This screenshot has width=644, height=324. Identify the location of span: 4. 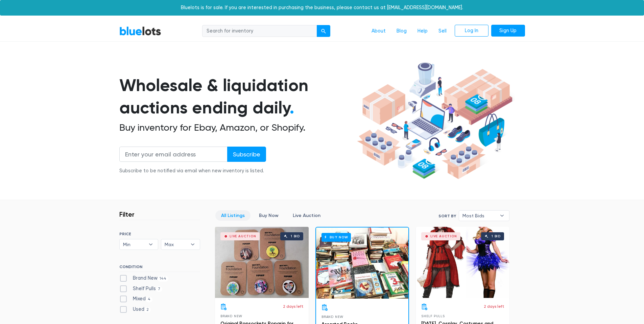
(149, 299).